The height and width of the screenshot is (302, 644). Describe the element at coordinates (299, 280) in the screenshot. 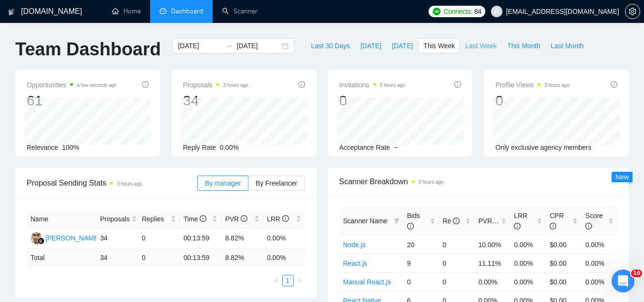

I see `span: right` at that location.